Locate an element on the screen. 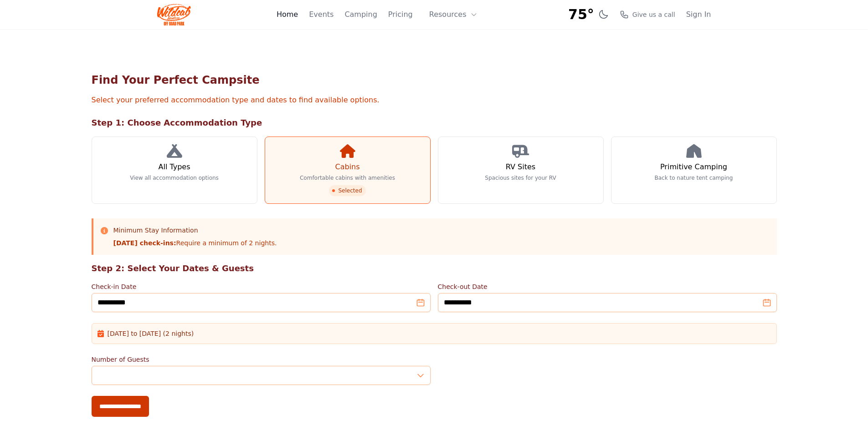  a: Give us a call is located at coordinates (647, 14).